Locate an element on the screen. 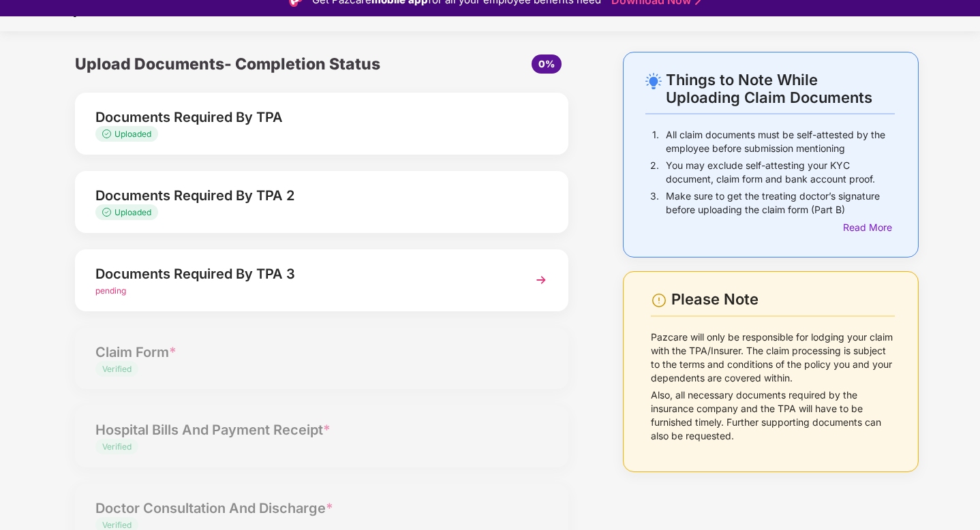 The height and width of the screenshot is (530, 980). span: 0% is located at coordinates (546, 64).